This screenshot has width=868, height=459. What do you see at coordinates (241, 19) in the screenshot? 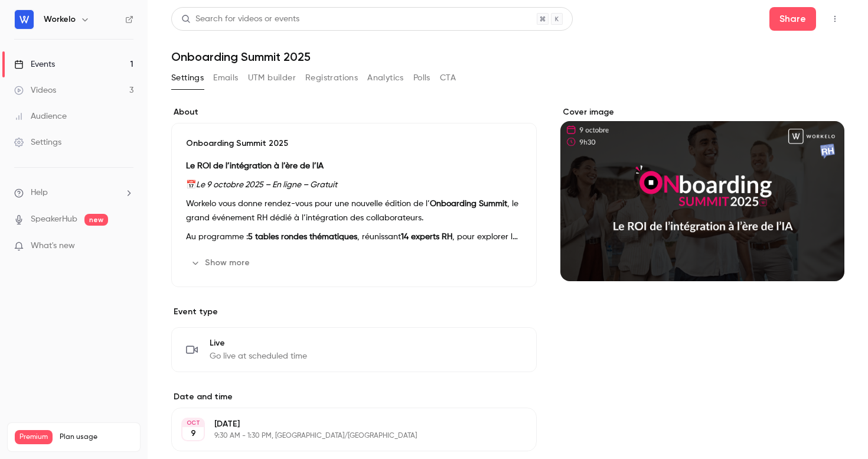
I see `div: Search for videos or events` at bounding box center [241, 19].